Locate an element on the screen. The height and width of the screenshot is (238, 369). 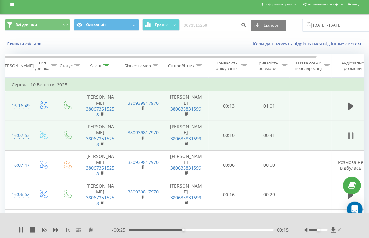
span: Налаштування профілю is located at coordinates (325, 4).